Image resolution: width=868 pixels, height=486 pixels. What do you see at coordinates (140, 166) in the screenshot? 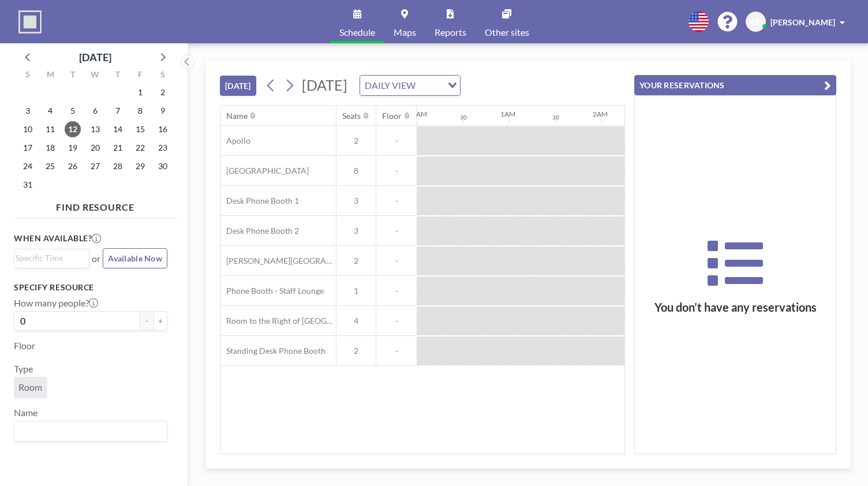
I see `span: Friday, August 29, 2025` at bounding box center [140, 166].